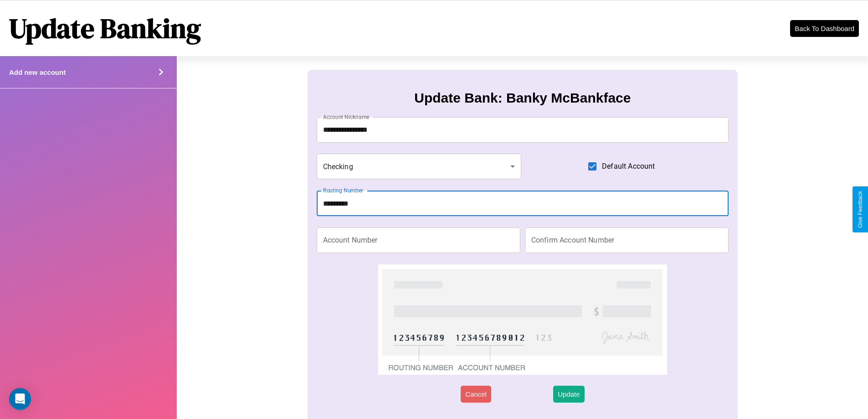 The image size is (868, 419). I want to click on label: Account Nickname, so click(346, 117).